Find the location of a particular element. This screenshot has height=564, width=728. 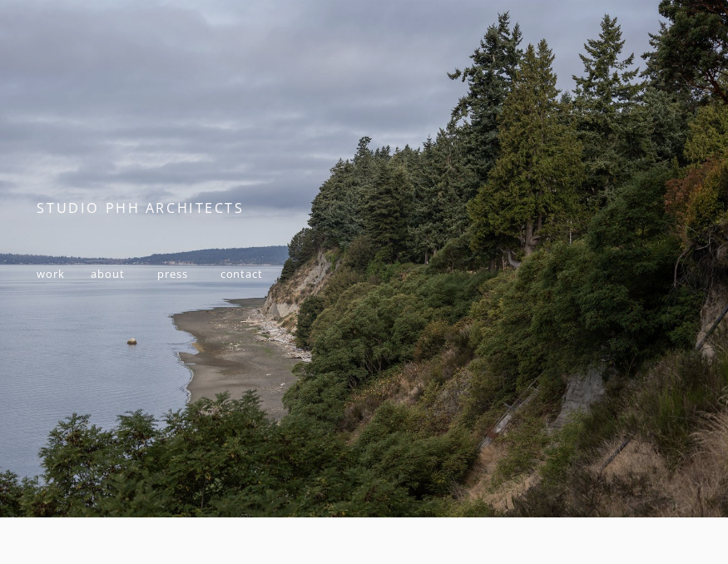

a: work is located at coordinates (51, 274).